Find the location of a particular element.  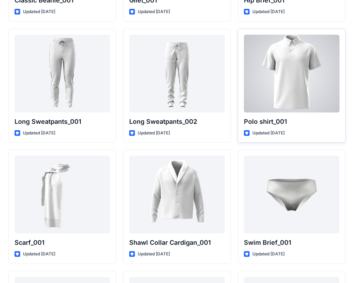

p: Polo shirt_001 is located at coordinates (292, 122).